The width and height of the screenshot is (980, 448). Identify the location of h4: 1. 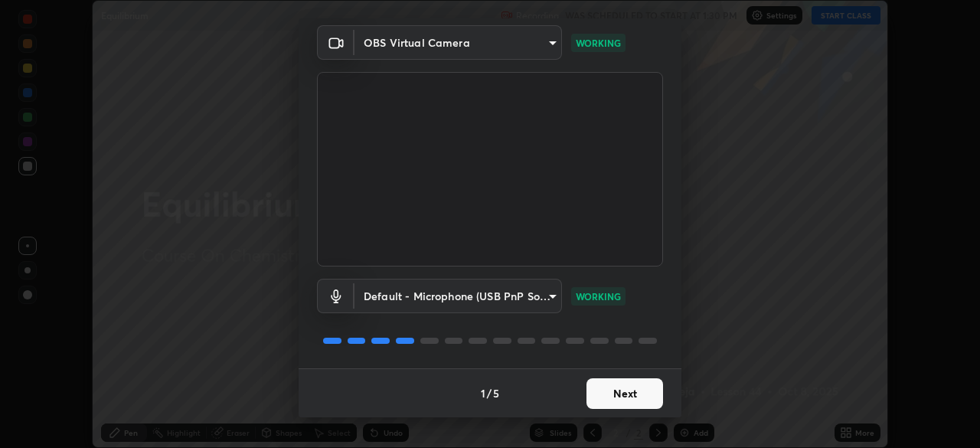
(483, 393).